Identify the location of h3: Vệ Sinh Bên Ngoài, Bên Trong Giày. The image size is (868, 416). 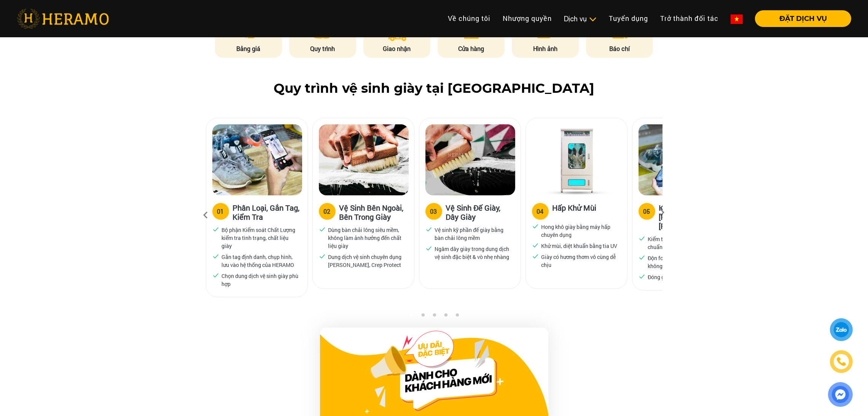
(373, 213).